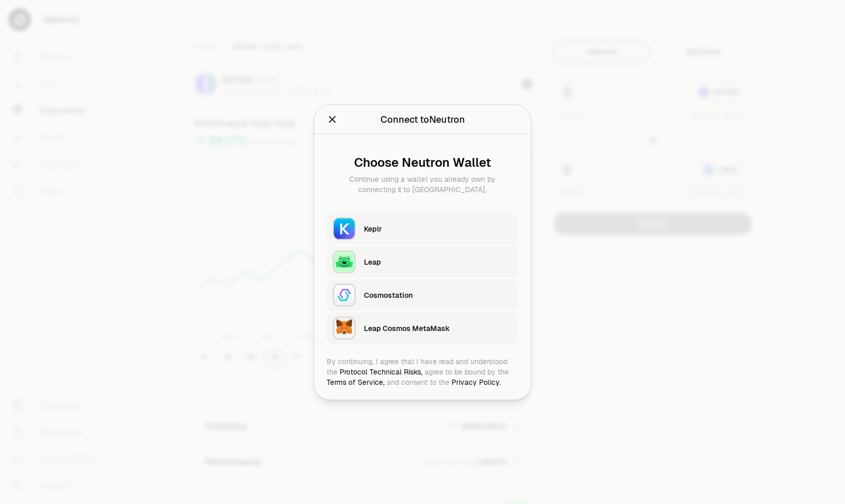 The image size is (845, 504). I want to click on div: Connect to Neutron, so click(422, 119).